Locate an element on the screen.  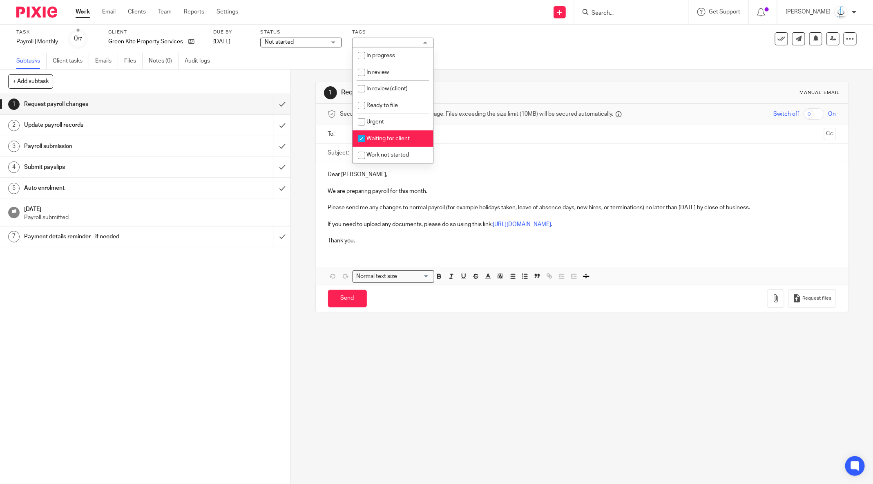
button: Cc is located at coordinates (830, 134).